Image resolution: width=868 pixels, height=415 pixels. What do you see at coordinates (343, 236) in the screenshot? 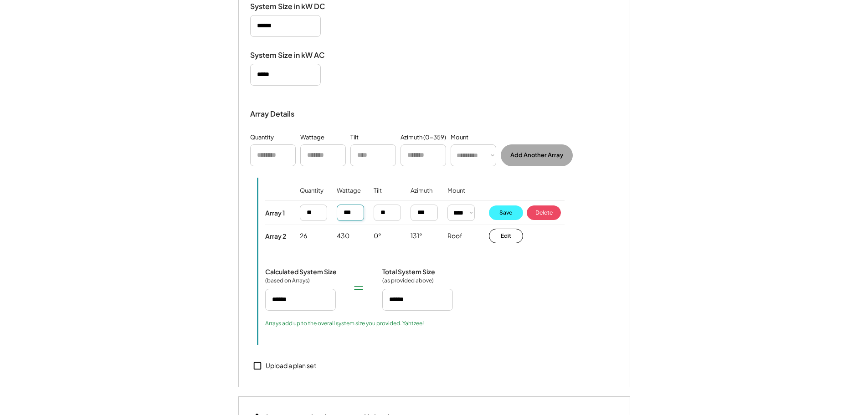
I see `div: 430` at bounding box center [343, 236].